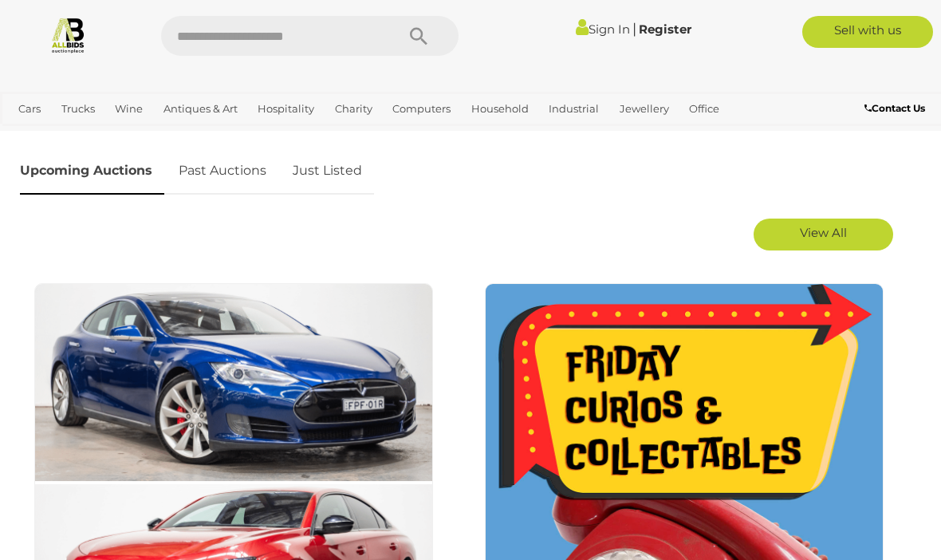 This screenshot has height=560, width=941. What do you see at coordinates (705, 109) in the screenshot?
I see `a: Office` at bounding box center [705, 109].